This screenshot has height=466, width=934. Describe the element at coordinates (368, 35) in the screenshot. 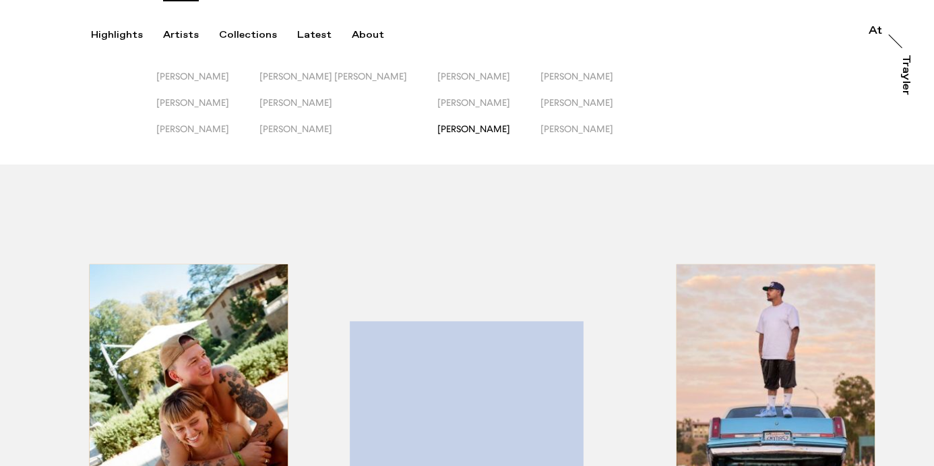

I see `div: About` at that location.